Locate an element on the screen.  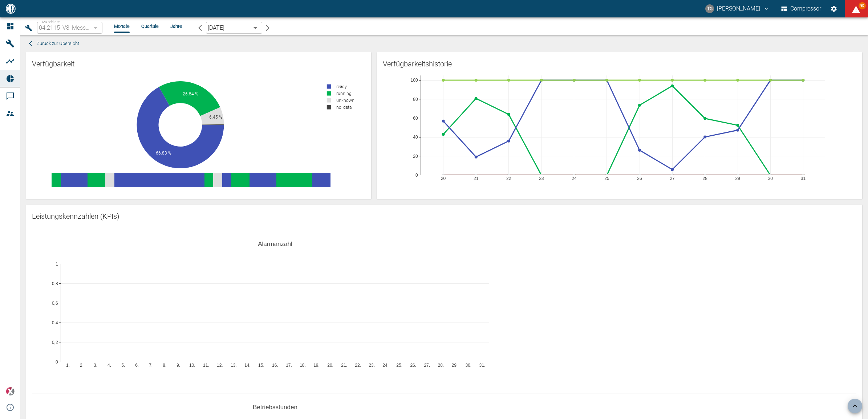
span: Maschinen is located at coordinates (51, 22).